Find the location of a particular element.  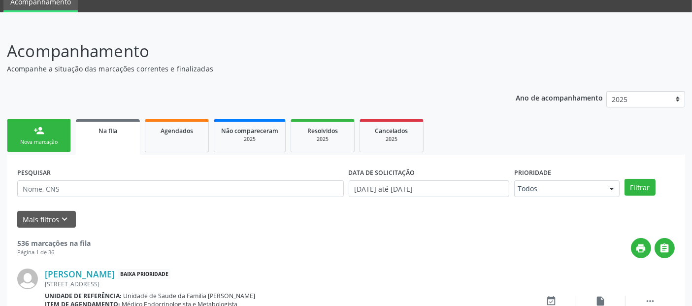

p: Ano de acompanhamento is located at coordinates (559, 97).